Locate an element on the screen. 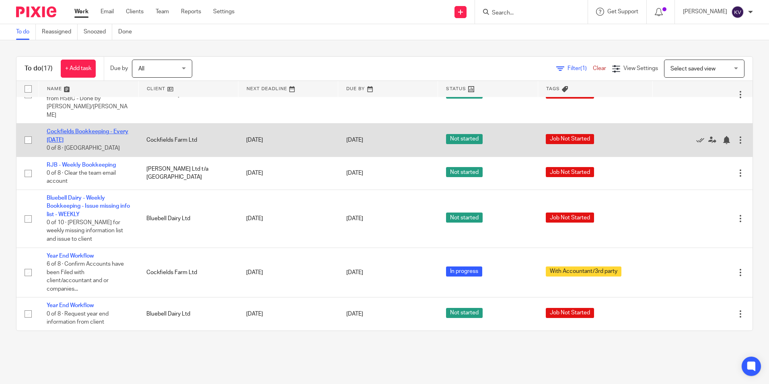 The height and width of the screenshot is (384, 769). span: Get Support is located at coordinates (622, 12).